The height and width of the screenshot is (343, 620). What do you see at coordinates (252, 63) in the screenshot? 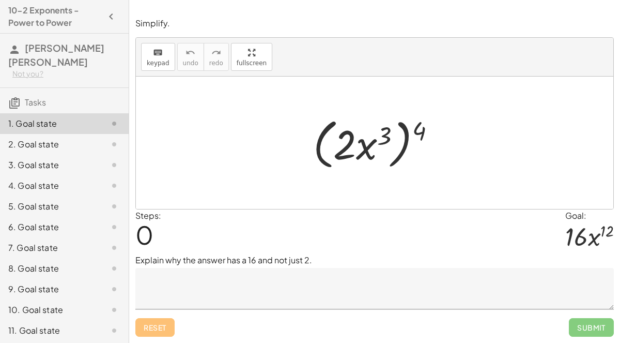
I see `span: fullscreen` at bounding box center [252, 63].